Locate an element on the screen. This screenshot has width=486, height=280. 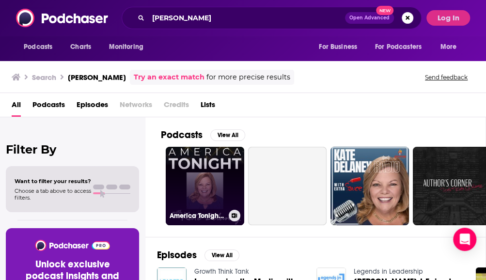
a: Episodes is located at coordinates (92, 107).